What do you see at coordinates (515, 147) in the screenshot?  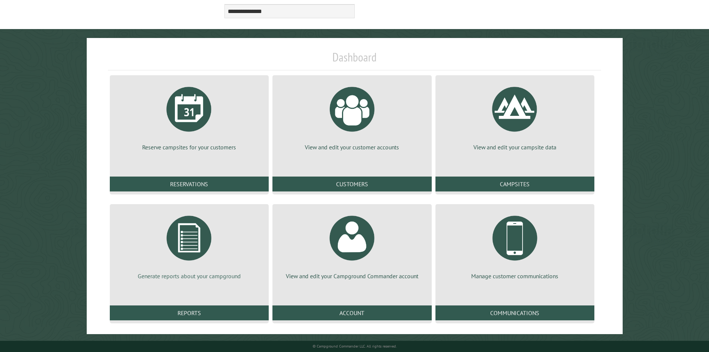 I see `p: View and edit your campsite data` at bounding box center [515, 147].